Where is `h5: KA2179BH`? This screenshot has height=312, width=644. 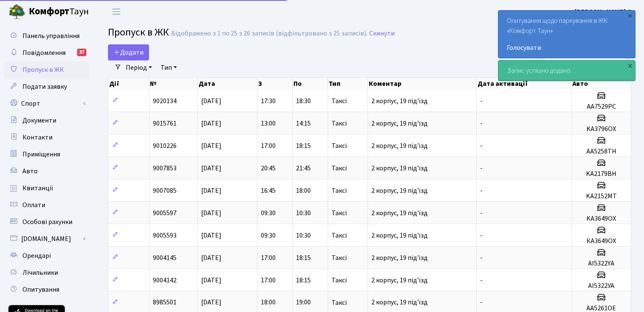 h5: KA2179BH is located at coordinates (602, 174).